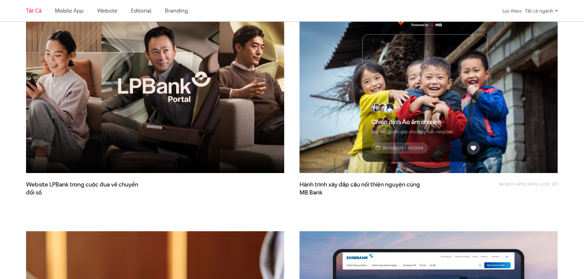  Describe the element at coordinates (541, 11) in the screenshot. I see `div: Tất cả ngành` at that location.